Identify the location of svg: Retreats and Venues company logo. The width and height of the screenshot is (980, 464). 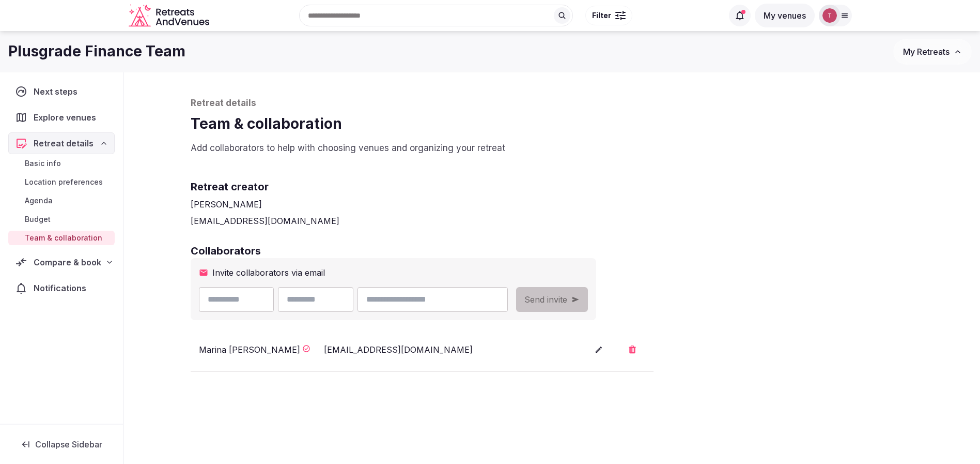
(170, 15).